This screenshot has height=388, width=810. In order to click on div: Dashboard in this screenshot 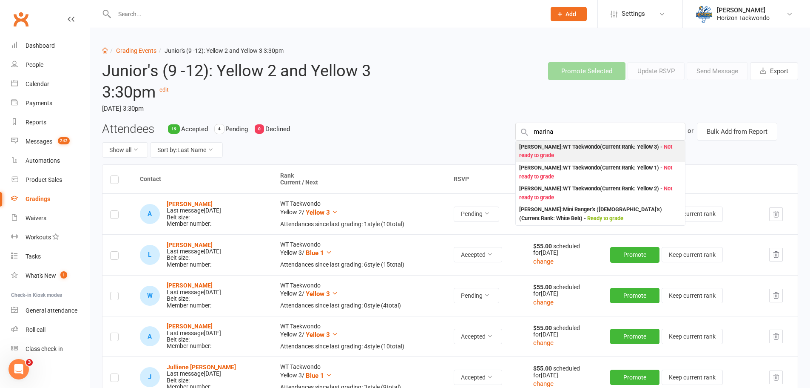, I will do `click(40, 46)`.